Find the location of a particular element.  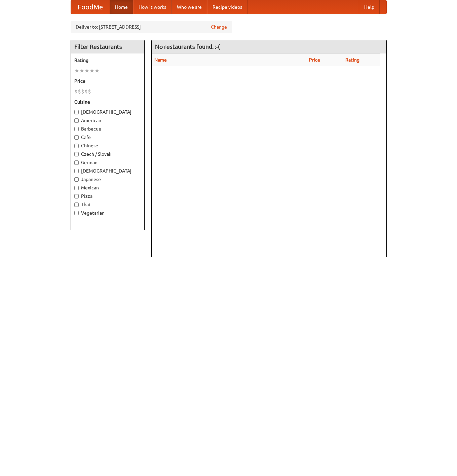

a: Recipe videos is located at coordinates (227, 7).